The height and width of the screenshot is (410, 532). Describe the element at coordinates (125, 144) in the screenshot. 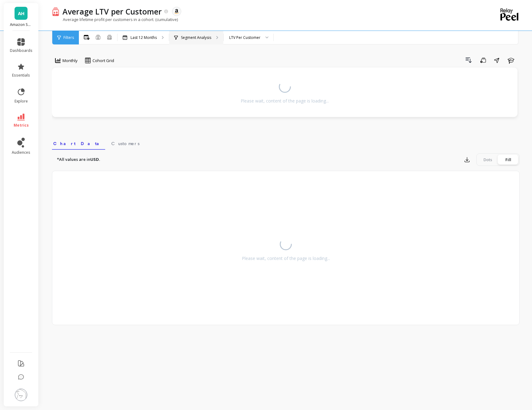

I see `span: Customers` at that location.